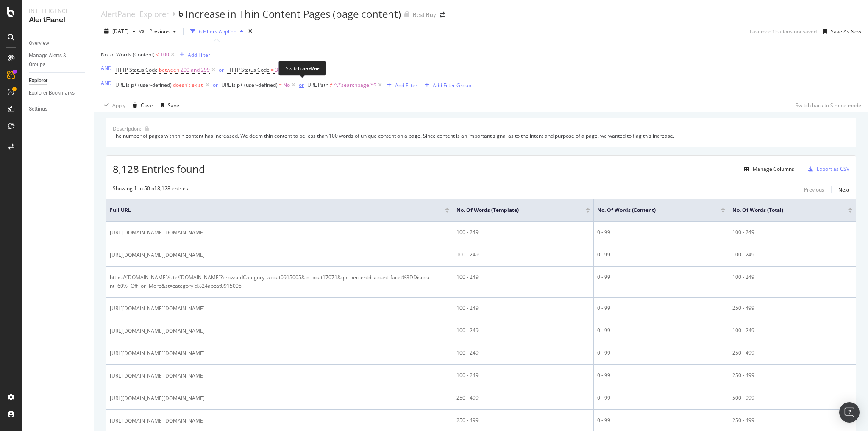 Image resolution: width=868 pixels, height=431 pixels. What do you see at coordinates (442, 15) in the screenshot?
I see `div: arrow-right-arrow-left` at bounding box center [442, 15].